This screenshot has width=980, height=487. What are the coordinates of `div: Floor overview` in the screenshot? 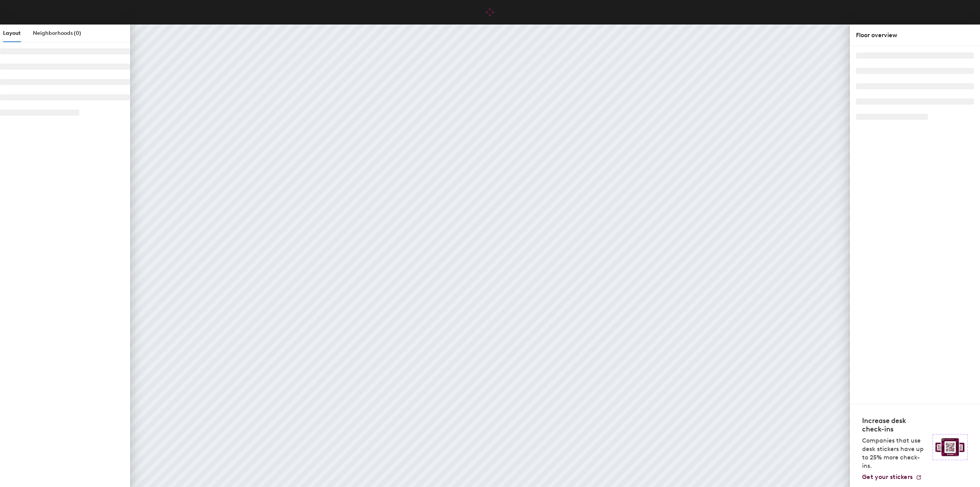 It's located at (916, 35).